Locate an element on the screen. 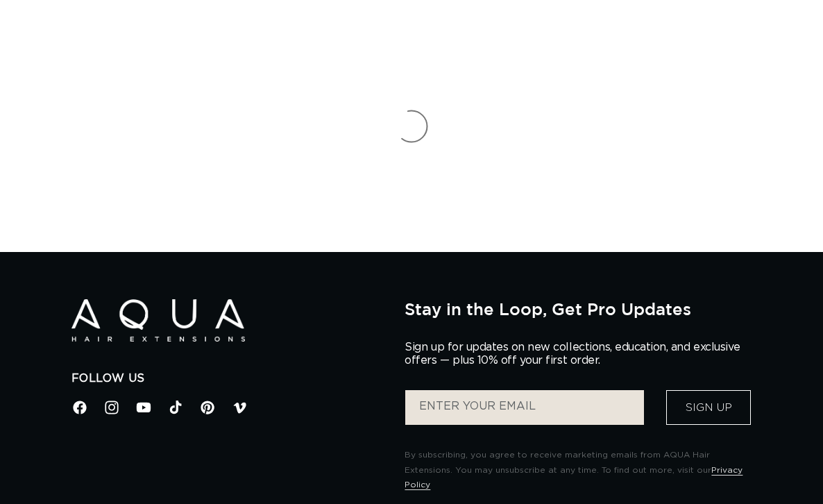  button: Sign Up is located at coordinates (709, 407).